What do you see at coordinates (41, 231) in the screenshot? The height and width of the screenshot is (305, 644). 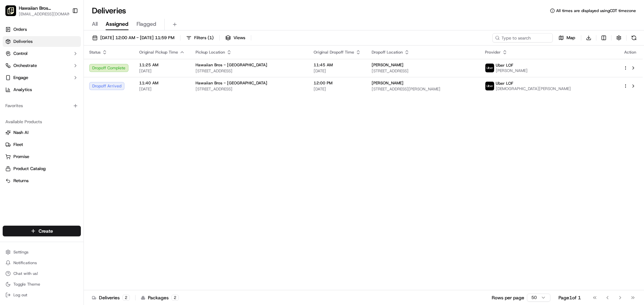 I see `button: Create` at bounding box center [41, 231].